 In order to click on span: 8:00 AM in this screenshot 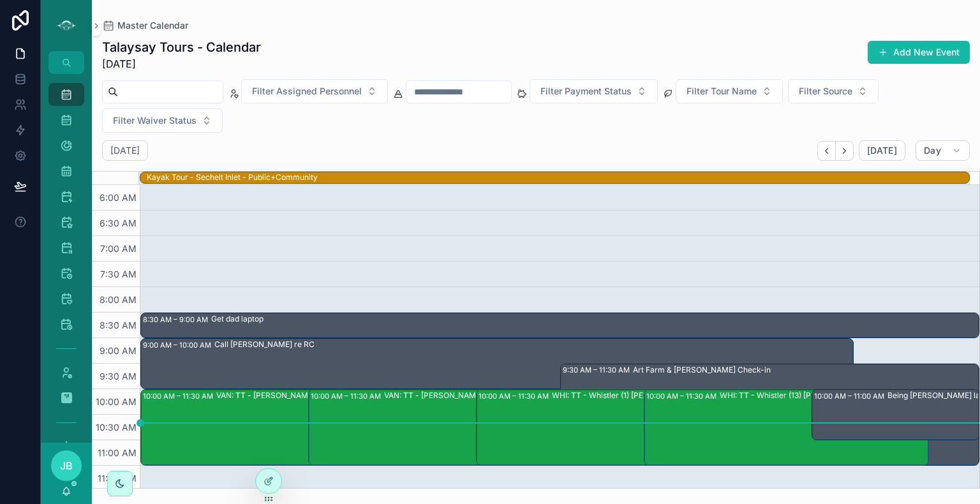, I will do `click(118, 299)`.